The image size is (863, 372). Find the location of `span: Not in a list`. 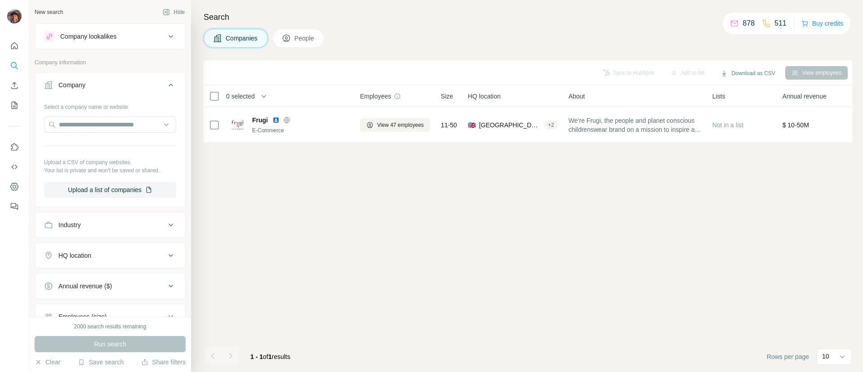

span: Not in a list is located at coordinates (728, 125).